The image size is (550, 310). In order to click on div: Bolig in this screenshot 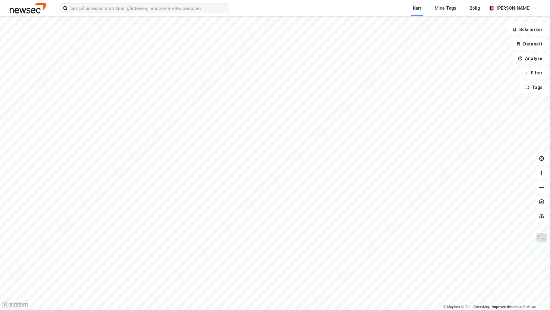, I will do `click(475, 8)`.